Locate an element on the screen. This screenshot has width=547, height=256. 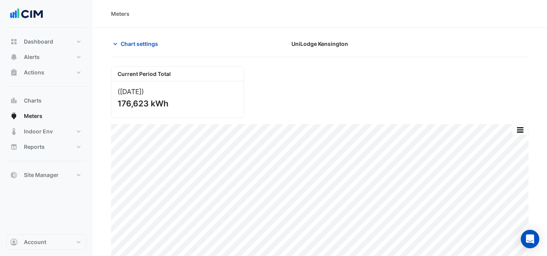
button: Indoor Env is located at coordinates (46, 132).